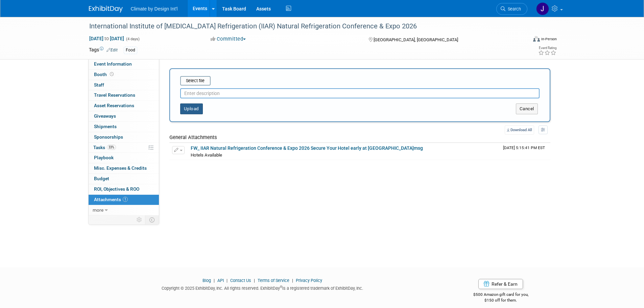 Image resolution: width=644 pixels, height=308 pixels. What do you see at coordinates (112, 50) in the screenshot?
I see `a: Edit` at bounding box center [112, 50].